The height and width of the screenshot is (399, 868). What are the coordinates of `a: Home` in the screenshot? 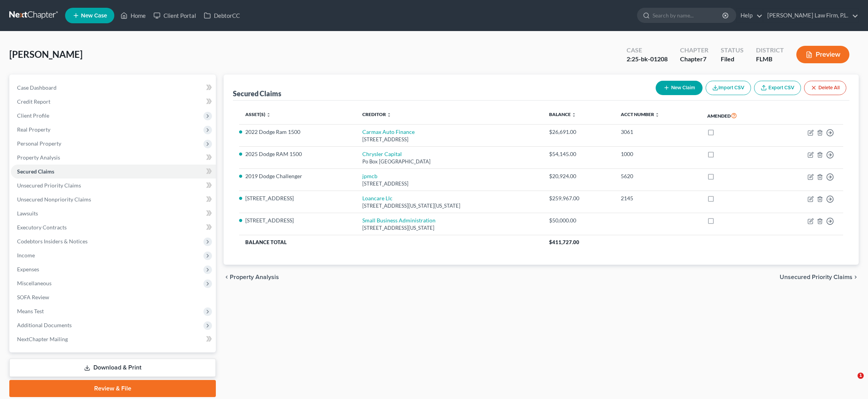 It's located at (133, 16).